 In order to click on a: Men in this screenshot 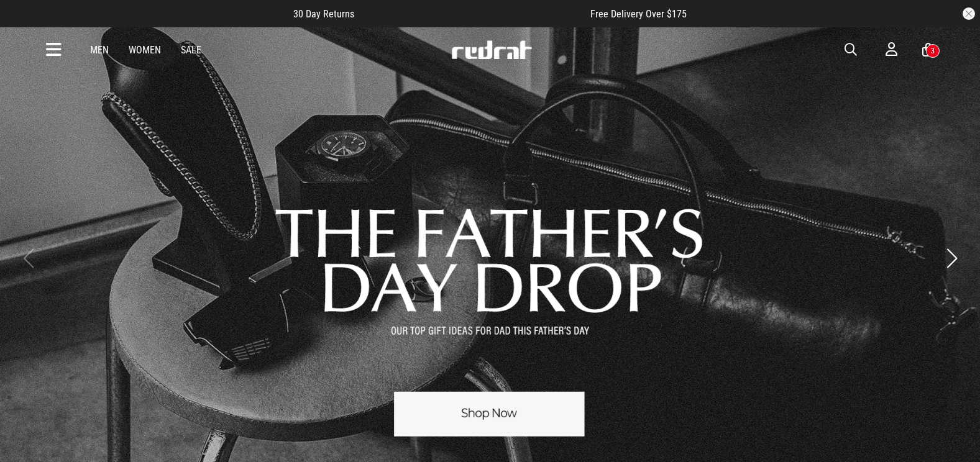, I will do `click(100, 50)`.